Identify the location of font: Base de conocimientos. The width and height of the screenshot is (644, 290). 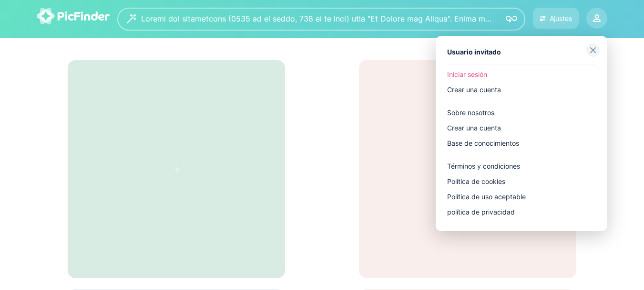
(483, 143).